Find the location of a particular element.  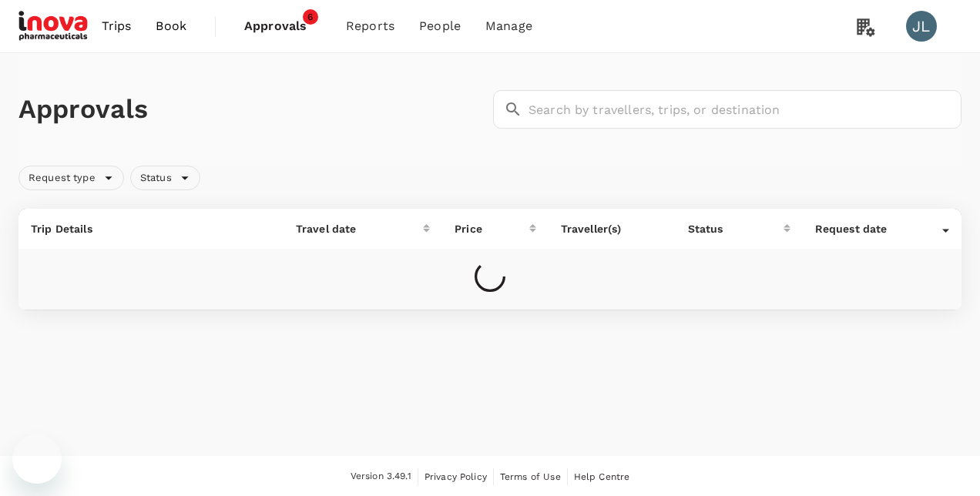

span: Version 3.49.1 is located at coordinates (380, 476).